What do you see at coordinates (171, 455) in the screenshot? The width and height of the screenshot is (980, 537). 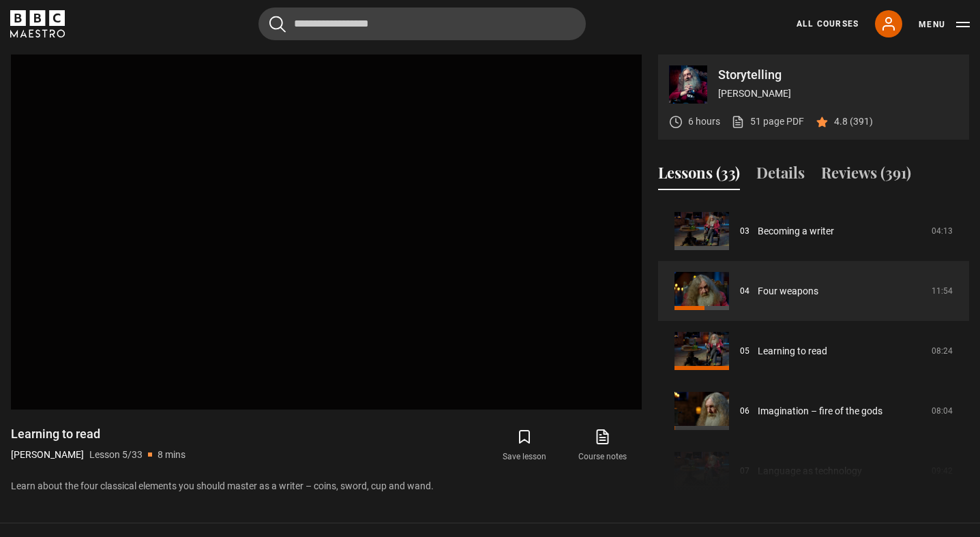 I see `p: 8 mins` at bounding box center [171, 455].